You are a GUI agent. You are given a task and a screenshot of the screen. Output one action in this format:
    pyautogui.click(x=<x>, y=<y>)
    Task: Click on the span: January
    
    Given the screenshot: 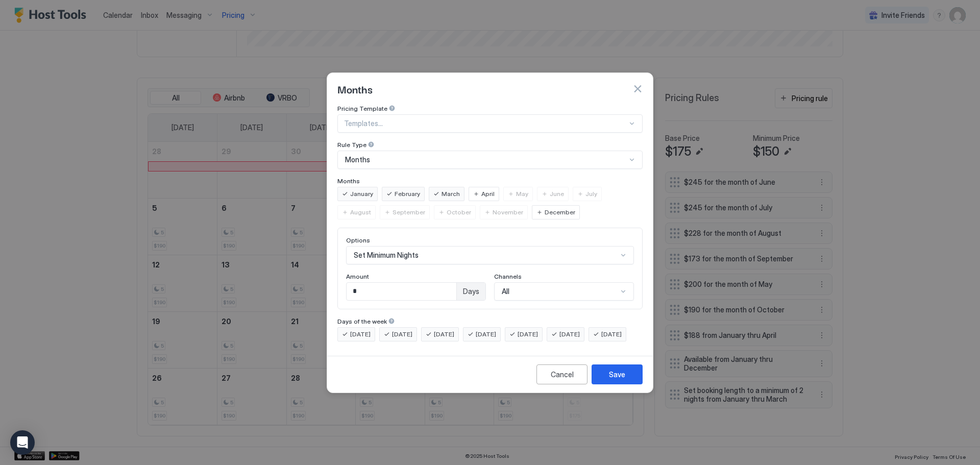 What is the action you would take?
    pyautogui.click(x=361, y=194)
    